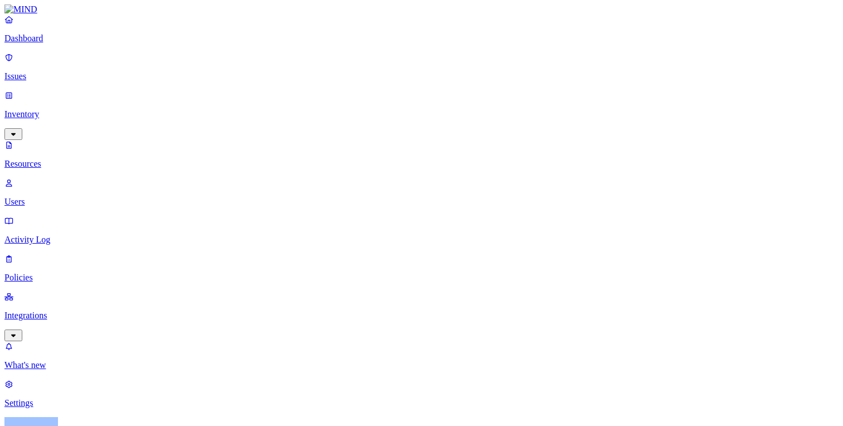 The height and width of the screenshot is (426, 843). What do you see at coordinates (21, 9) in the screenshot?
I see `img: MIND` at bounding box center [21, 9].